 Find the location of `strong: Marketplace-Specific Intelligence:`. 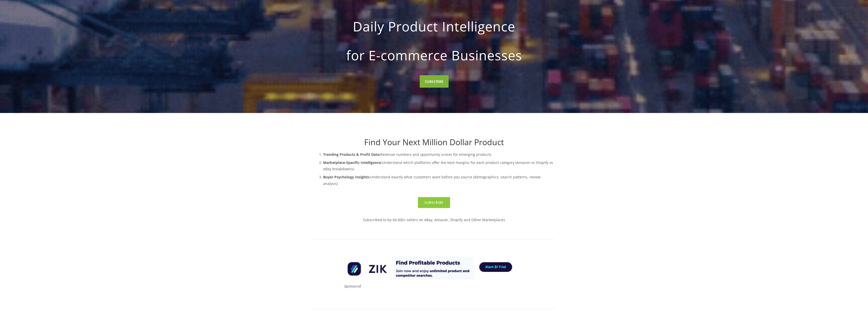

strong: Marketplace-Specific Intelligence: is located at coordinates (353, 162).